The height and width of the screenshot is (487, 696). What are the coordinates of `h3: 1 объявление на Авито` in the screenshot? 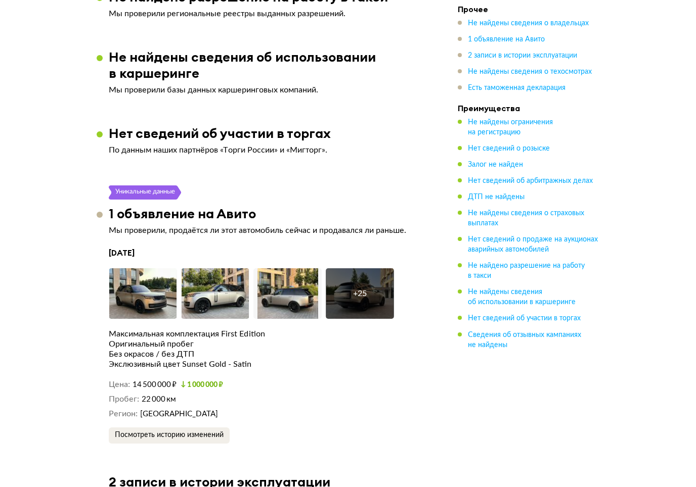 It's located at (182, 213).